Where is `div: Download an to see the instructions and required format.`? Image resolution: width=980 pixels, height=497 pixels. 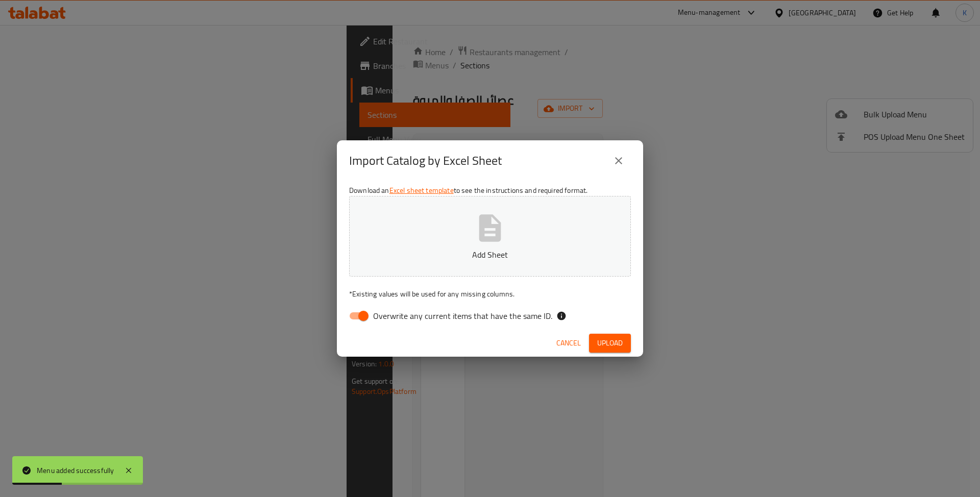
div: Download an to see the instructions and required format. is located at coordinates (490, 255).